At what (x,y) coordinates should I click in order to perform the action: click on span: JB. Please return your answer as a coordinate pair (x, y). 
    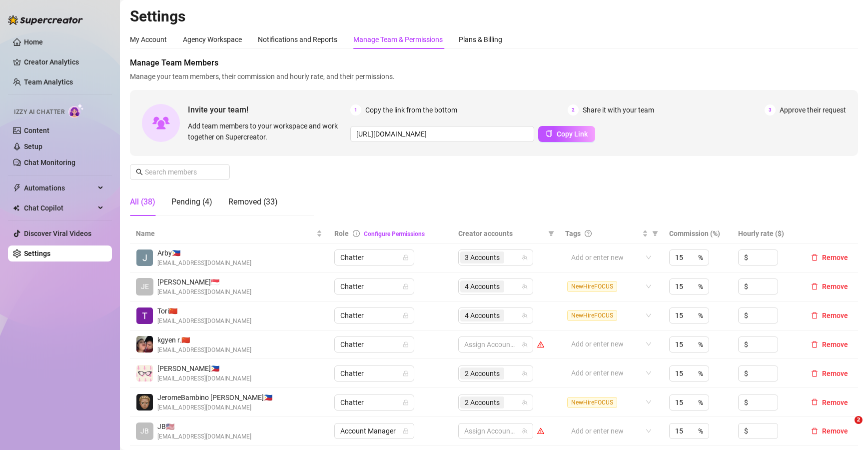
    Looking at the image, I should click on (145, 431).